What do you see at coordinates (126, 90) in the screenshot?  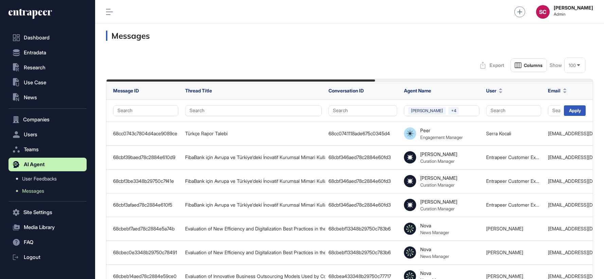 I see `span: Message ID` at bounding box center [126, 90].